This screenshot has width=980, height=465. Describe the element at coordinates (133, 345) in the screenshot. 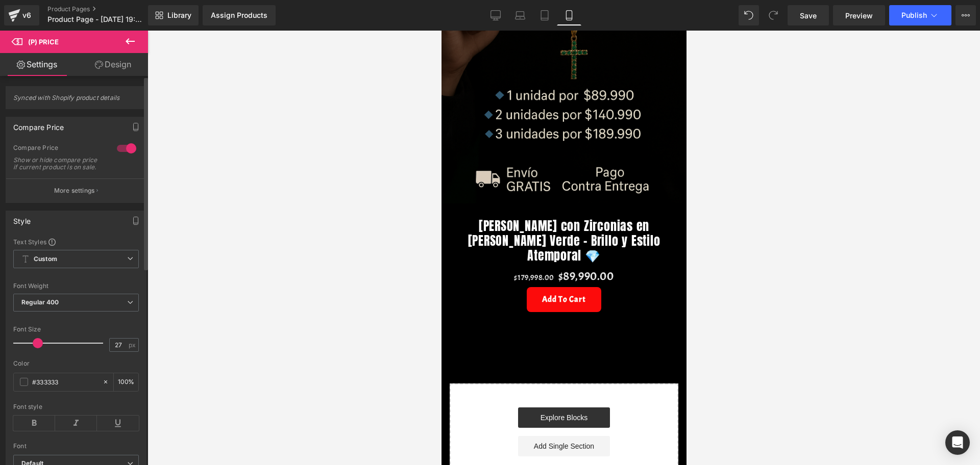

I see `span: px` at that location.